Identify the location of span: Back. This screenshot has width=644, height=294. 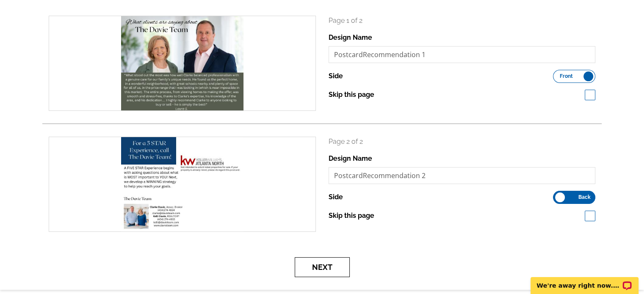
(584, 197).